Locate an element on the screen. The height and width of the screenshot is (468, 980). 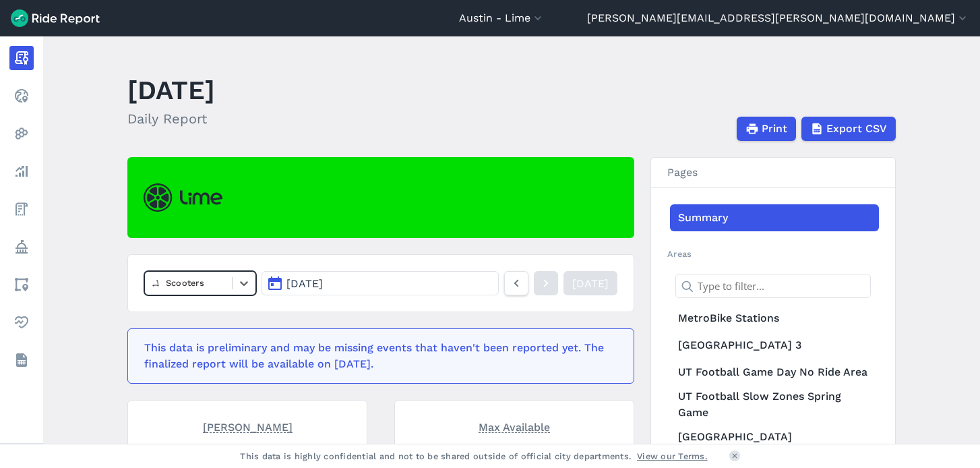
h2: Areas is located at coordinates (773, 254).